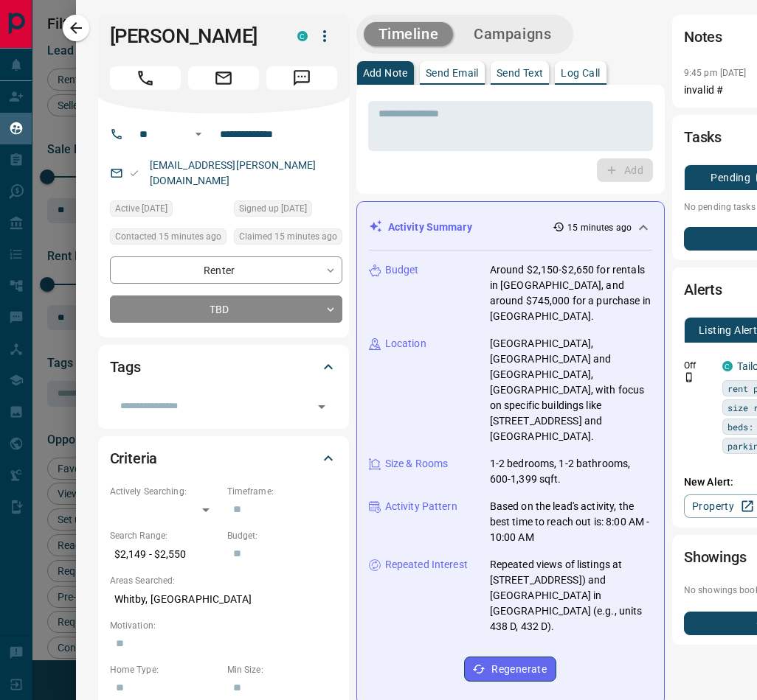  I want to click on p: Search Range:, so click(164, 536).